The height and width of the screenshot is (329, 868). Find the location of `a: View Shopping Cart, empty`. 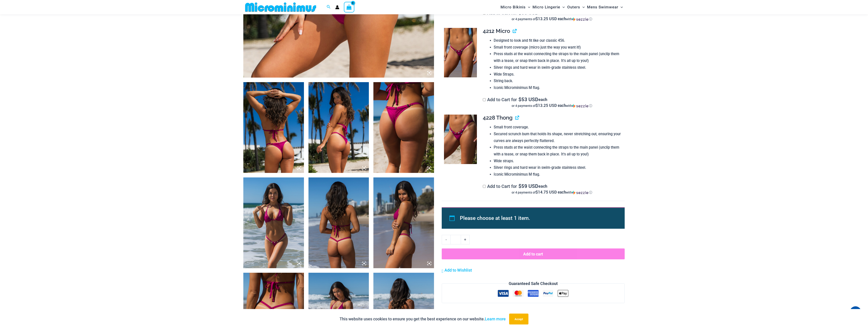

a: View Shopping Cart, empty is located at coordinates (349, 7).